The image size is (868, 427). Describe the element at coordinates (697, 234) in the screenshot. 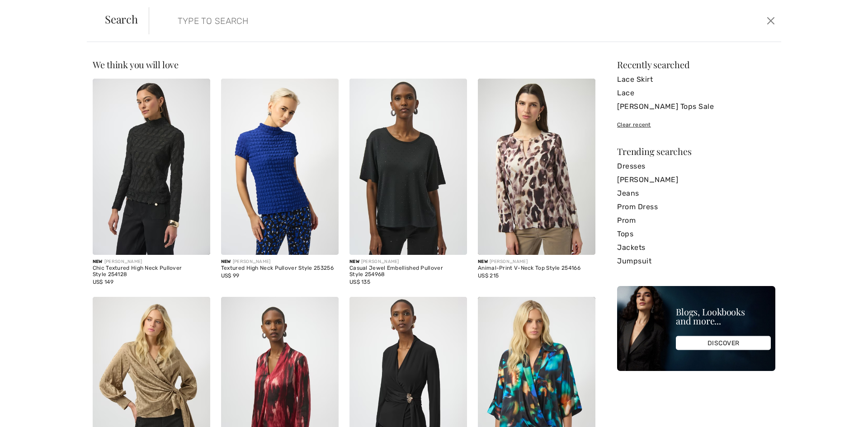

I see `a: Tops` at that location.